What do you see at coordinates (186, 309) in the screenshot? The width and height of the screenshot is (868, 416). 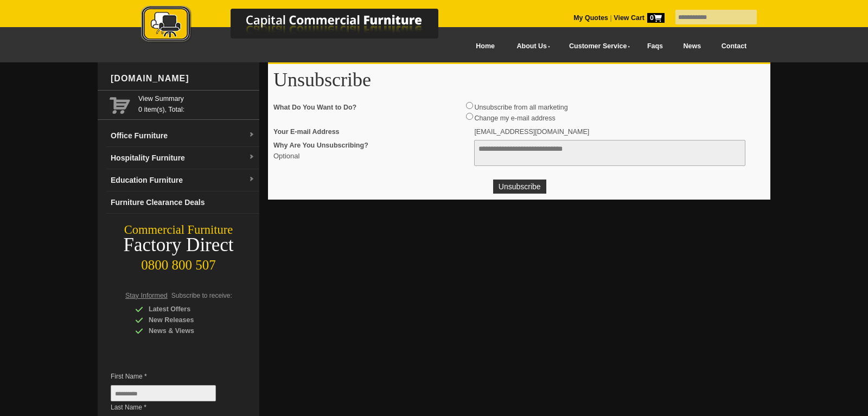 I see `div: Latest Offers` at bounding box center [186, 309].